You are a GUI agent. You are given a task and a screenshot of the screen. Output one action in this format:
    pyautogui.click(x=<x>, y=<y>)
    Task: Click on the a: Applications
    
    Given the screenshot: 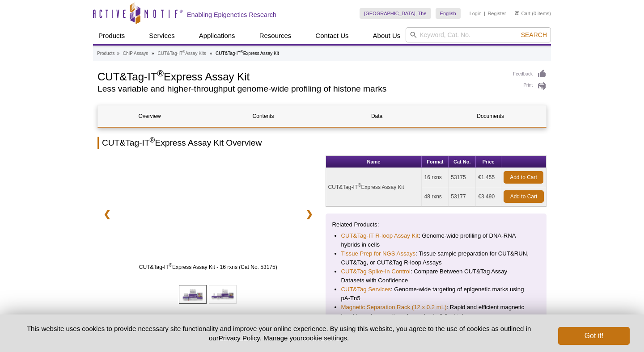 What is the action you would take?
    pyautogui.click(x=217, y=36)
    